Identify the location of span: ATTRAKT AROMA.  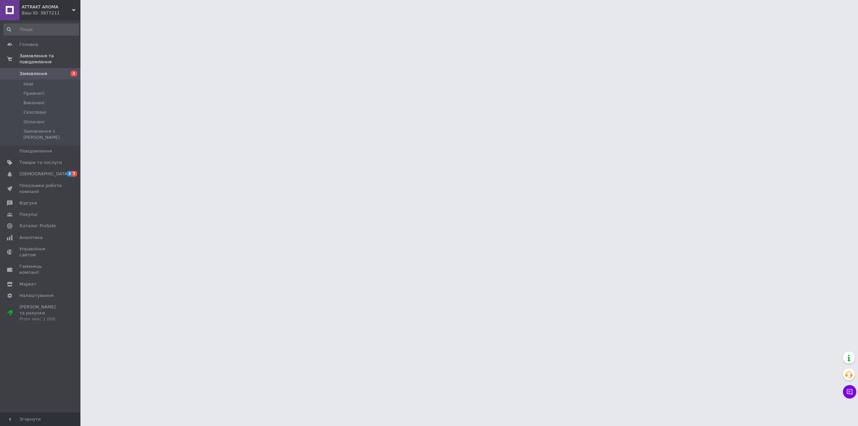
(47, 7).